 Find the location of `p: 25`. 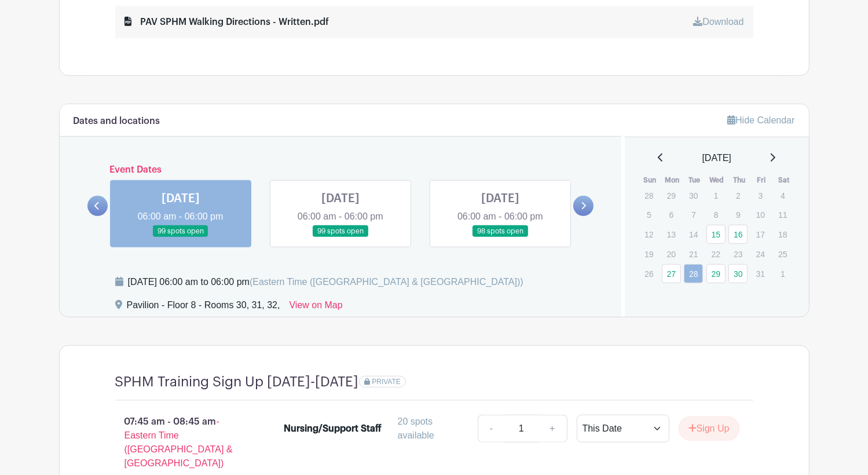

p: 25 is located at coordinates (782, 254).